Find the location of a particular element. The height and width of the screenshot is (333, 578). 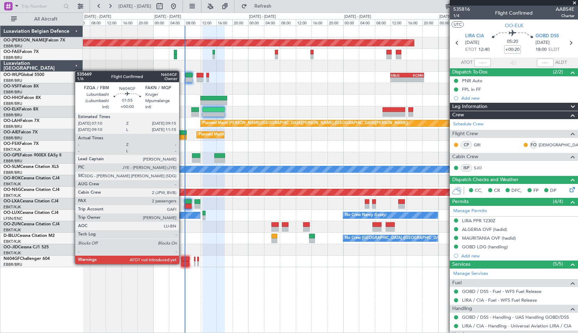

div: CP is located at coordinates (466, 145).